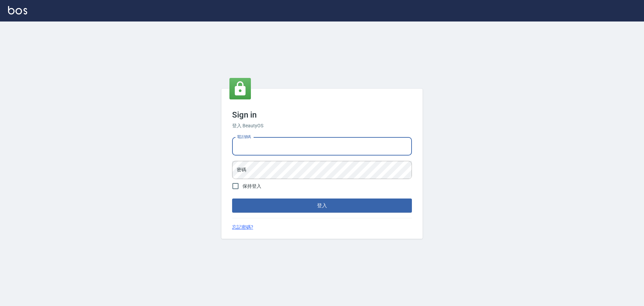  What do you see at coordinates (252, 186) in the screenshot?
I see `span: 保持登入` at bounding box center [252, 186].